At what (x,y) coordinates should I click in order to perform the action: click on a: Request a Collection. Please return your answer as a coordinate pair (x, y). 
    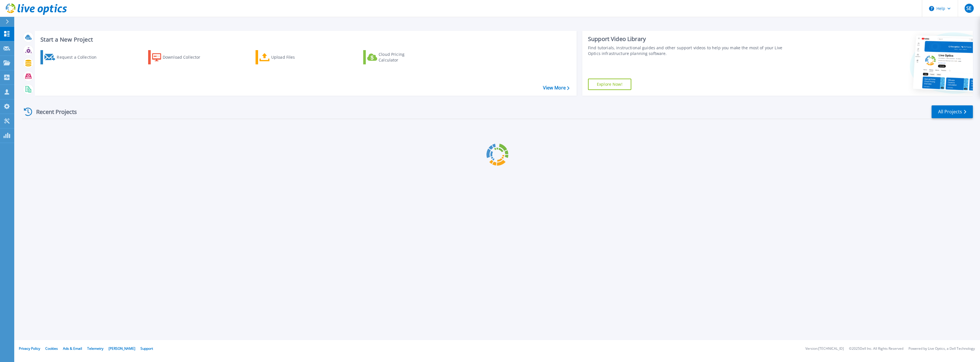
    Looking at the image, I should click on (72, 57).